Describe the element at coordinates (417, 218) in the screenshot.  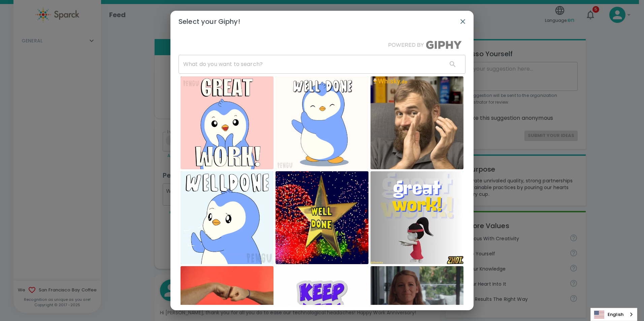
I see `a: Well Done Good Job GIF by Zhotcita` at that location.